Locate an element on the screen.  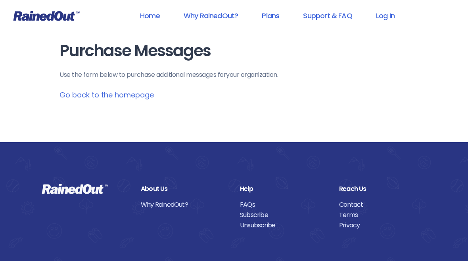
a: FAQs is located at coordinates (284, 205).